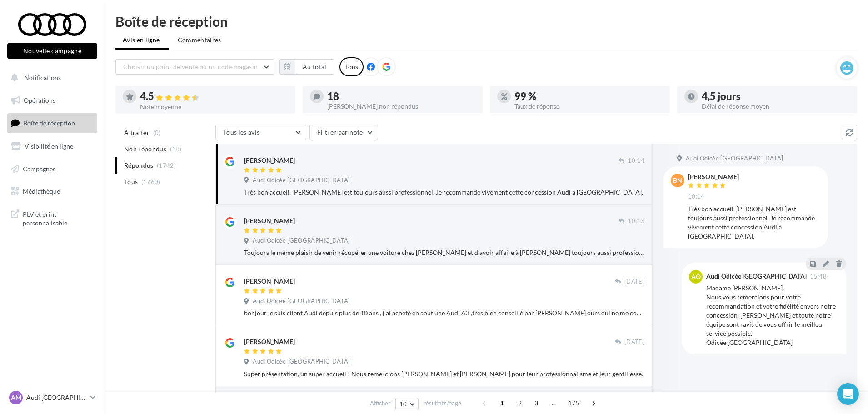 Image resolution: width=868 pixels, height=414 pixels. Describe the element at coordinates (573, 404) in the screenshot. I see `span: 175` at that location.